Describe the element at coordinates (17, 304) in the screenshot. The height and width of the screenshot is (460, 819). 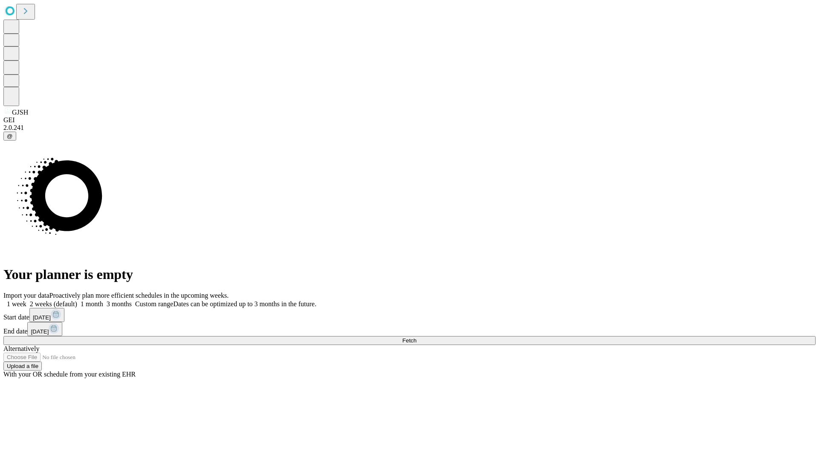
I see `span: 1 week` at that location.